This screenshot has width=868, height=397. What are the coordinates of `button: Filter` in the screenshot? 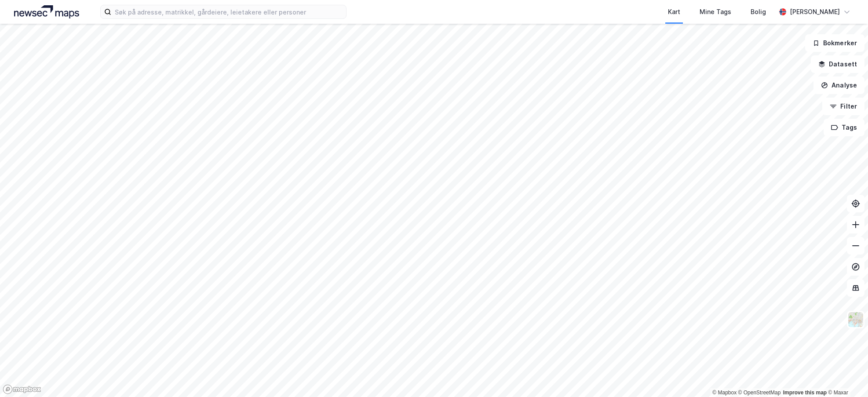 It's located at (843, 106).